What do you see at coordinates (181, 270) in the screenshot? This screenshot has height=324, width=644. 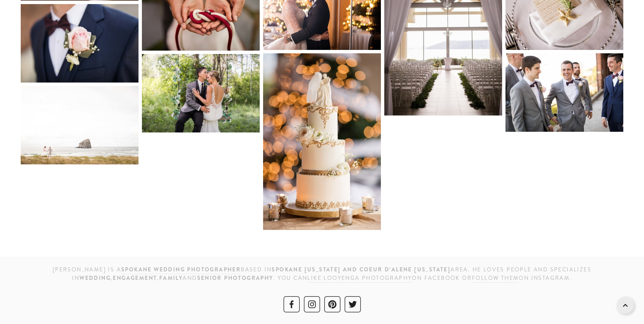 I see `a: Spokane wedding photographer` at bounding box center [181, 270].